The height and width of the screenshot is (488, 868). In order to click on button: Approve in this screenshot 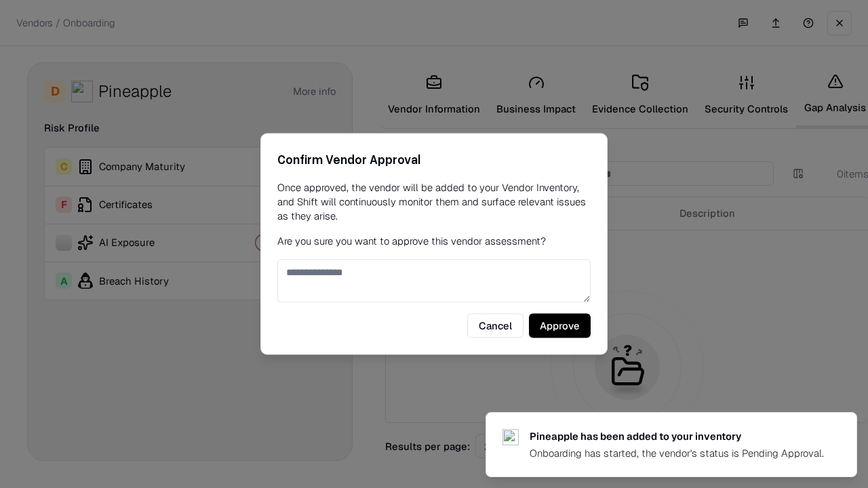, I will do `click(560, 326)`.